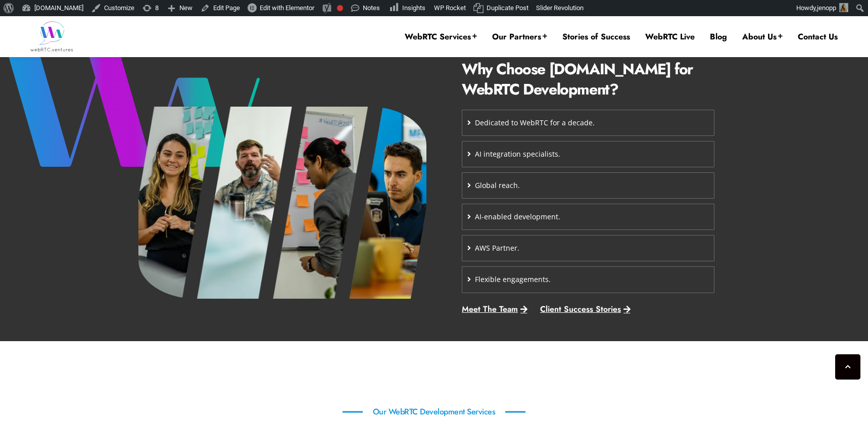 The height and width of the screenshot is (421, 868). I want to click on span: Slider Revolution, so click(560, 8).